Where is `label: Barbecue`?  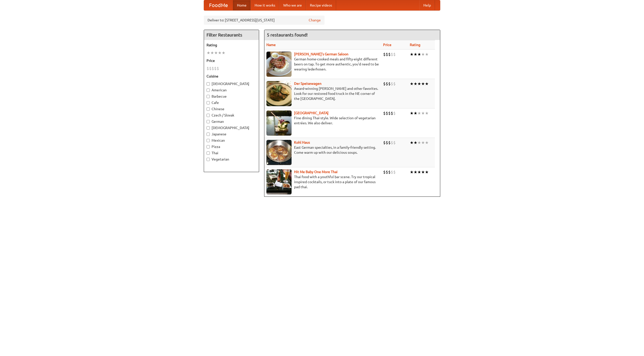
label: Barbecue is located at coordinates (231, 96).